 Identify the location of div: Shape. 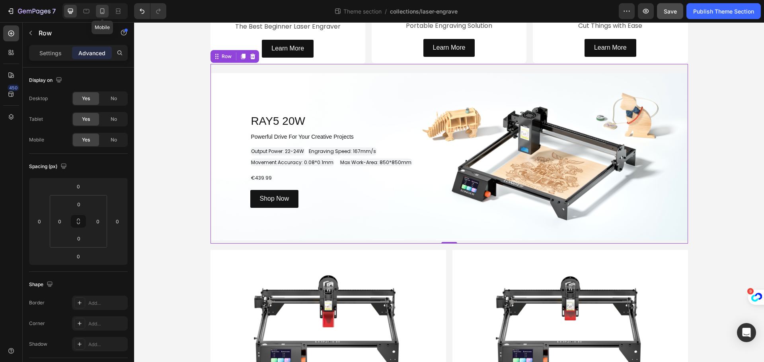
(42, 285).